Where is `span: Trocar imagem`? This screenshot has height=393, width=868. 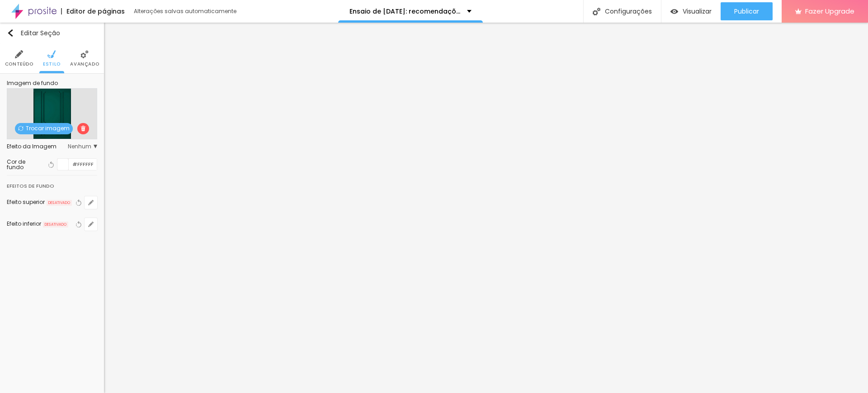 span: Trocar imagem is located at coordinates (44, 128).